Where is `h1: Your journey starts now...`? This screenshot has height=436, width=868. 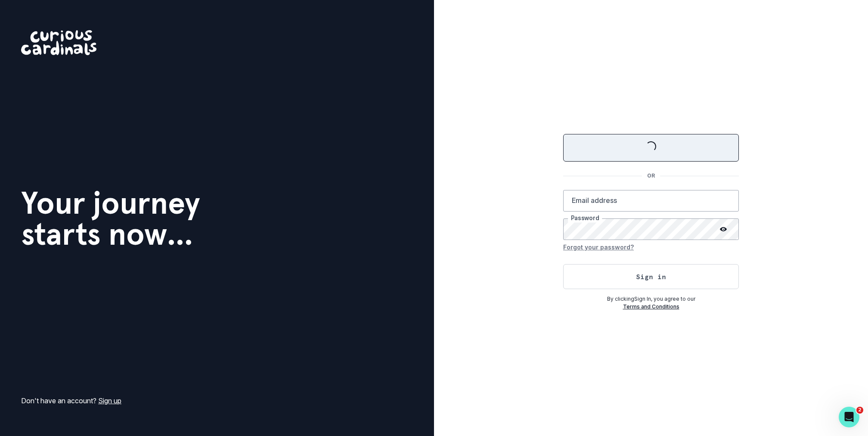 h1: Your journey starts now... is located at coordinates (111, 219).